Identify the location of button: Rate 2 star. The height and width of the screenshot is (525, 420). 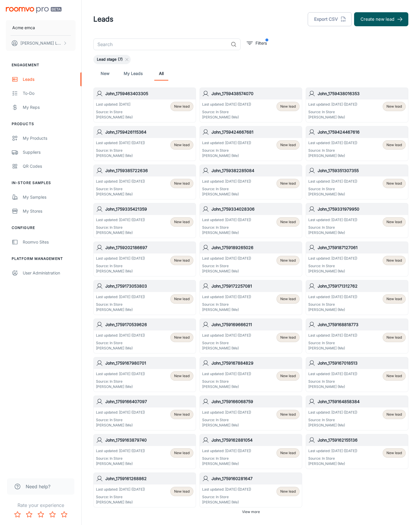
(29, 515).